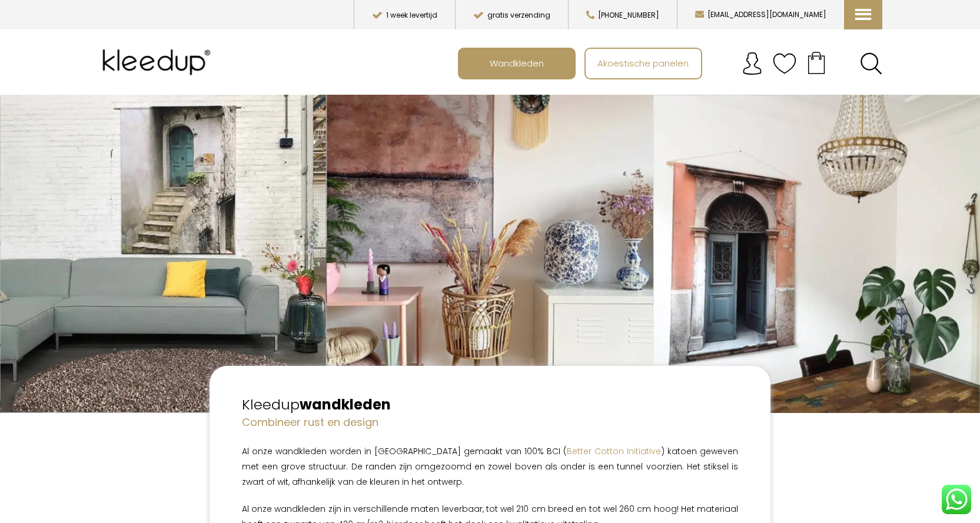 This screenshot has width=980, height=523. Describe the element at coordinates (159, 63) in the screenshot. I see `img: Kleedup` at that location.